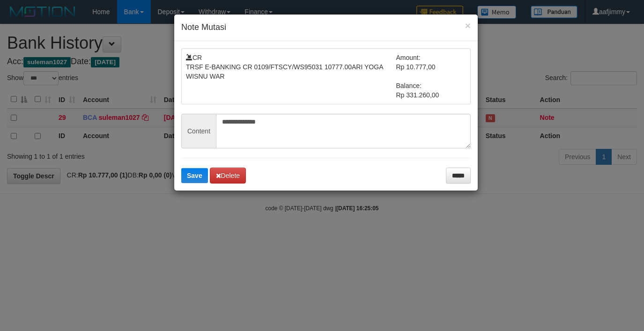 This screenshot has width=644, height=331. I want to click on button: Save, so click(194, 176).